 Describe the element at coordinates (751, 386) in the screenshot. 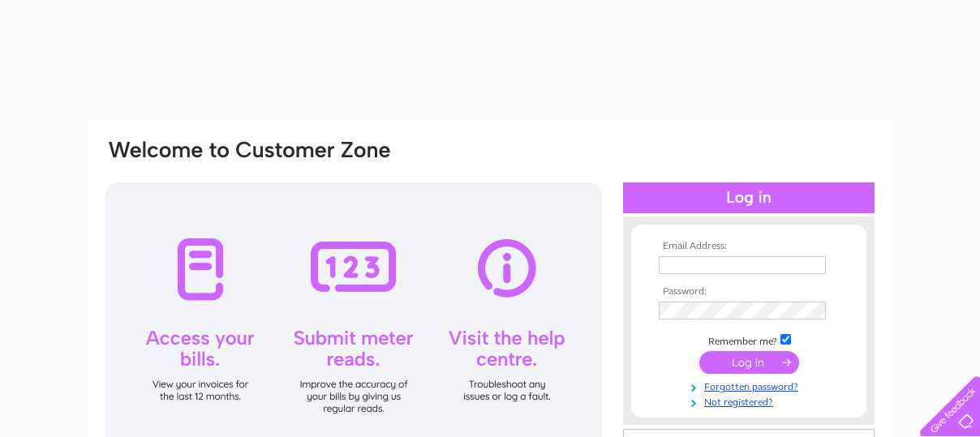

I see `a: Forgotten password?` at that location.